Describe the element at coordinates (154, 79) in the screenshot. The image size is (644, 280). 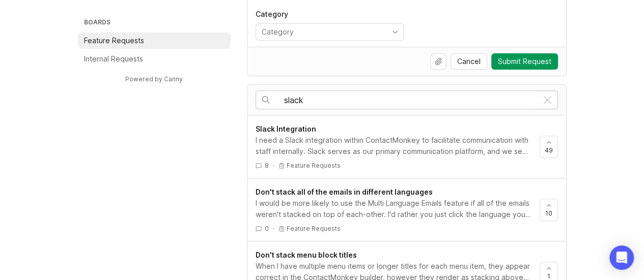
I see `a: Powered by Canny` at that location.